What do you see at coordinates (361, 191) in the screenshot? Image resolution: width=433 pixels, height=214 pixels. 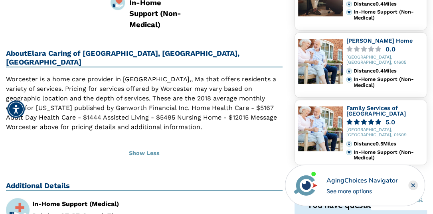 I see `div: See more options` at bounding box center [361, 191].